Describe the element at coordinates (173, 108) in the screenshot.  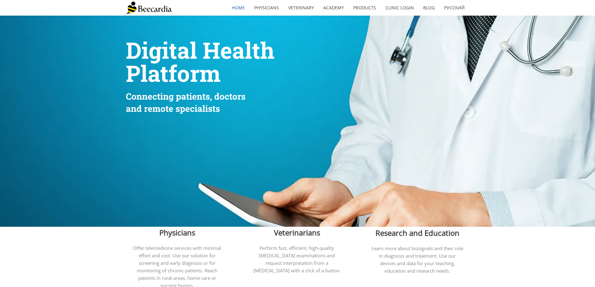
I see `span: and remote specialists` at that location.